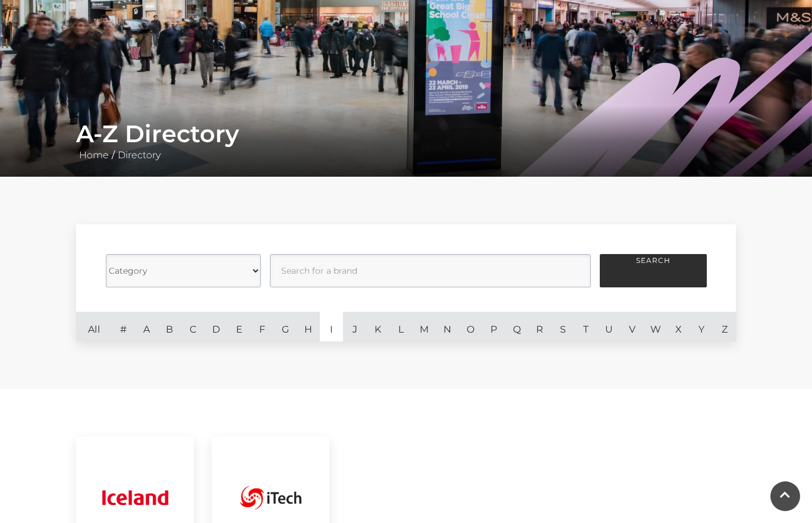 The width and height of the screenshot is (812, 523). What do you see at coordinates (447, 326) in the screenshot?
I see `a: N` at bounding box center [447, 326].